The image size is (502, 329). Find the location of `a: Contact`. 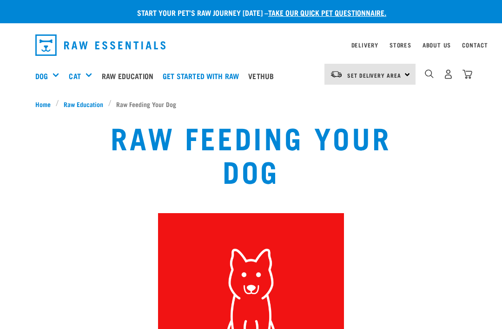

a: Contact is located at coordinates (475, 45).